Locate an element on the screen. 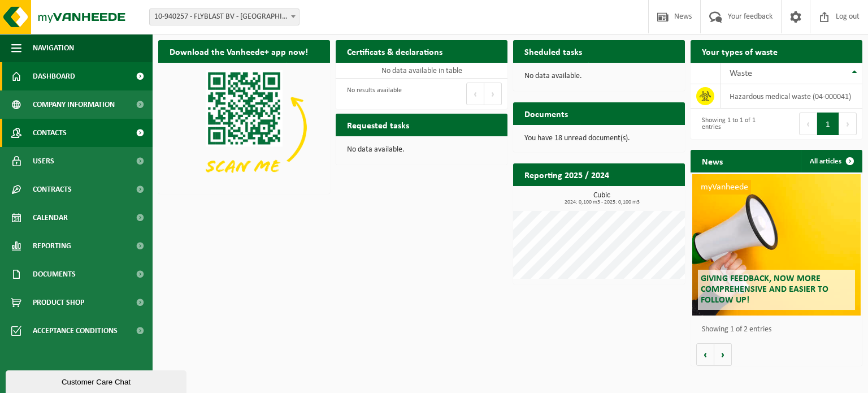 This screenshot has height=393, width=868. h2: Reporting 2025 / 2024 is located at coordinates (567, 174).